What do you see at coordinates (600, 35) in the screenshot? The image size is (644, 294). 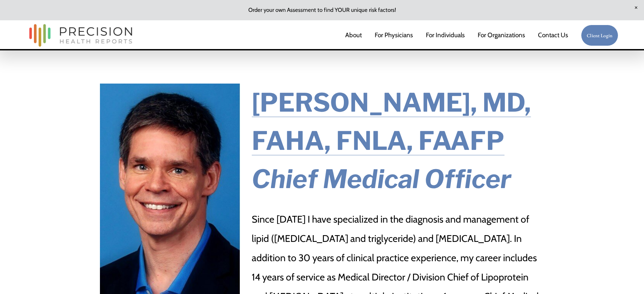 I see `a: Client Login` at bounding box center [600, 35].